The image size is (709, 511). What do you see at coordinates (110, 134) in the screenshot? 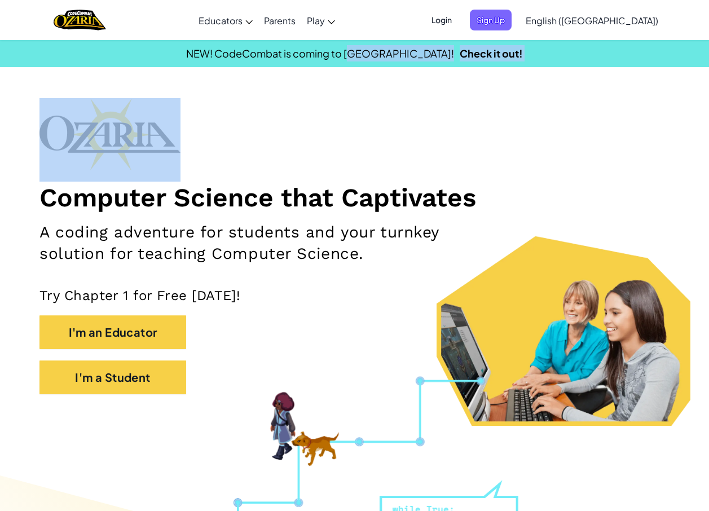
I see `img: Ozaria branding logo` at bounding box center [110, 134].